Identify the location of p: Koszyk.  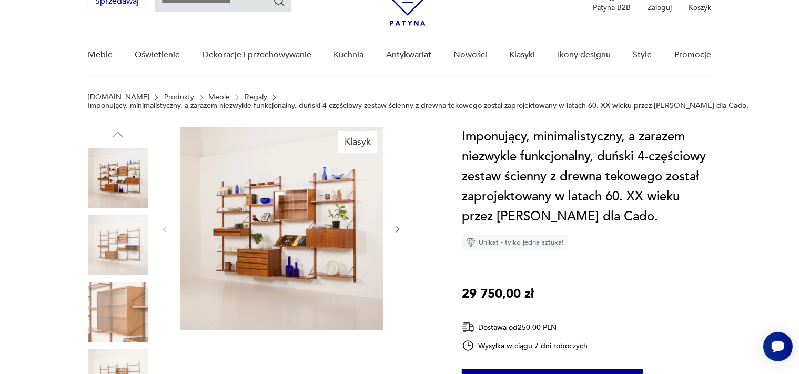
(700, 7).